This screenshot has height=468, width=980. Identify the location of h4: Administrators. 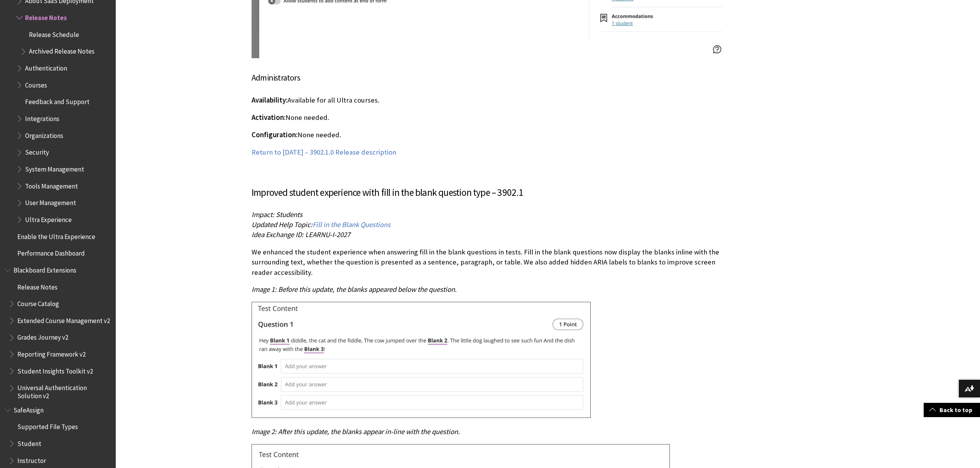
(491, 78).